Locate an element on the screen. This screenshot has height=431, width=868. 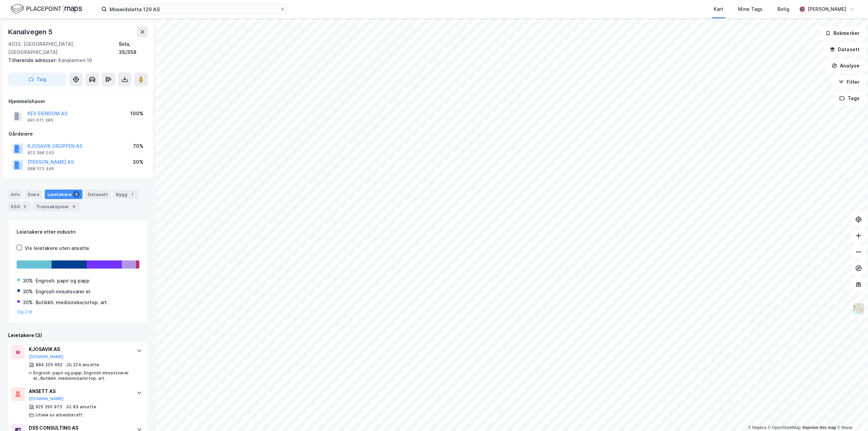
div: 1 is located at coordinates (133, 194).